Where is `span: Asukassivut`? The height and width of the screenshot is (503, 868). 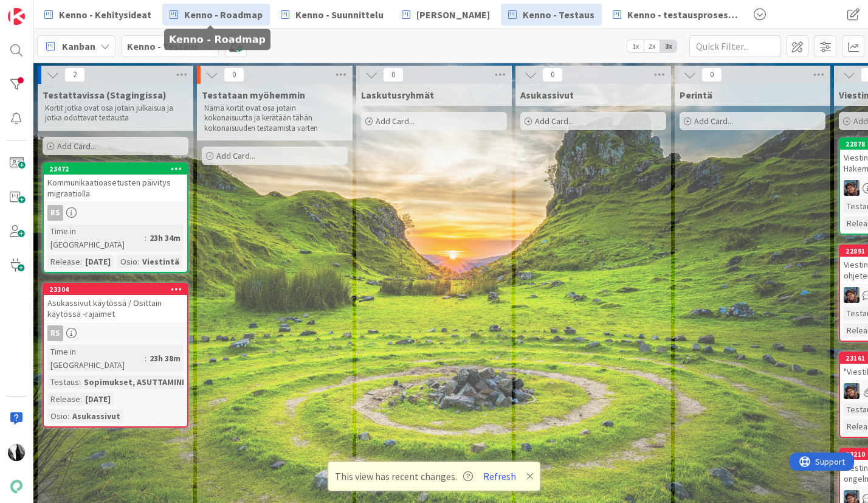
span: Asukassivut is located at coordinates (547, 95).